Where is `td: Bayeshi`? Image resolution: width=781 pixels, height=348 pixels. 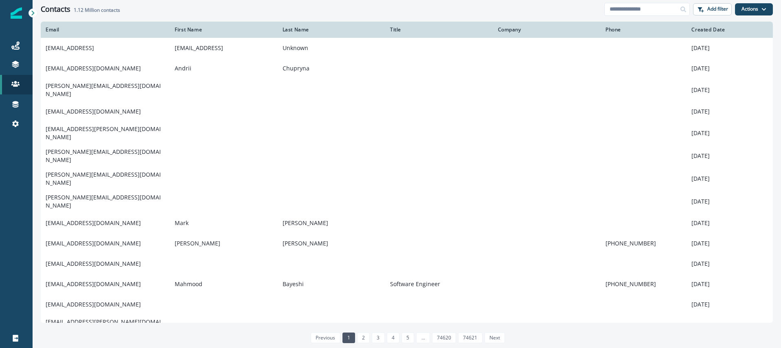
td: Bayeshi is located at coordinates (332, 284).